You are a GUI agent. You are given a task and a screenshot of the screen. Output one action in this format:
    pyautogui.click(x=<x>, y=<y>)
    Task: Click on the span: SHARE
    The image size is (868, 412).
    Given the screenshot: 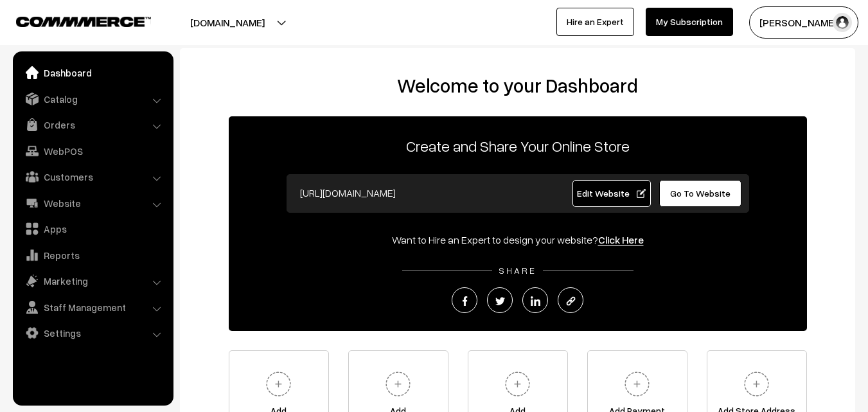 What is the action you would take?
    pyautogui.click(x=517, y=270)
    